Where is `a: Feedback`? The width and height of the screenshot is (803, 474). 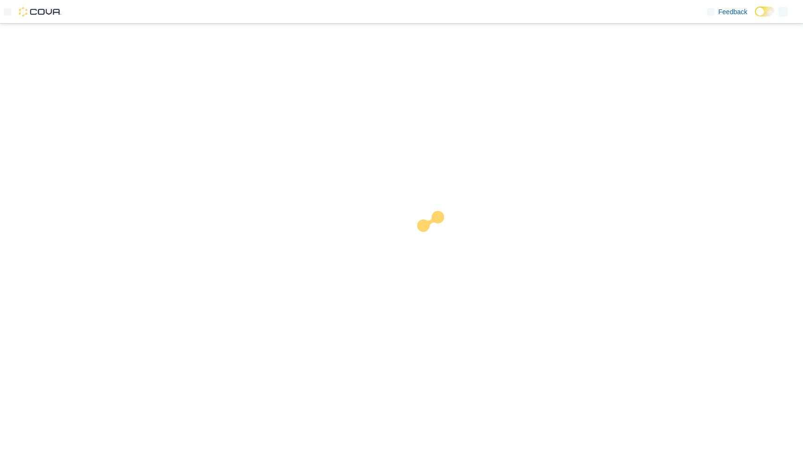 a: Feedback is located at coordinates (727, 12).